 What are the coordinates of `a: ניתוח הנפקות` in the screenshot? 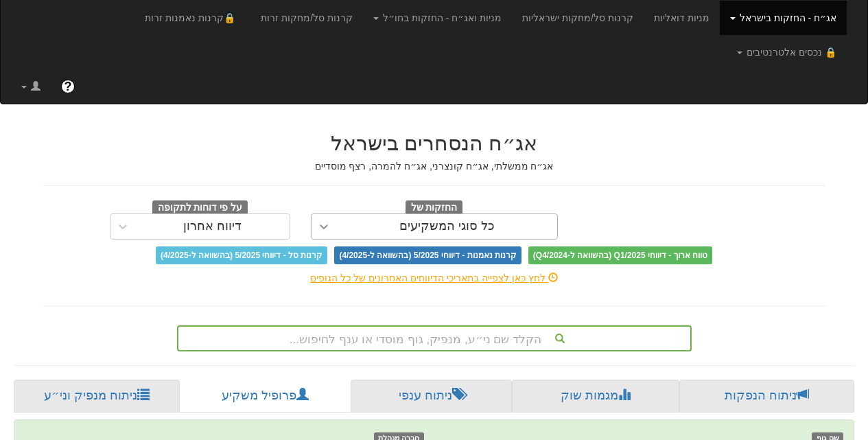 It's located at (766, 396).